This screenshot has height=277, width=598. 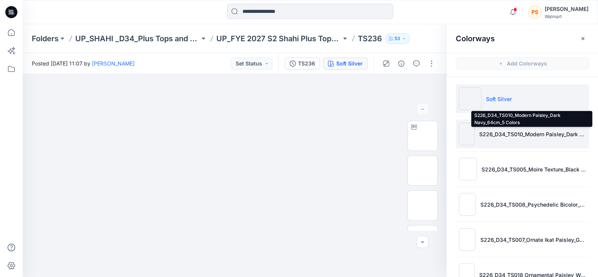 I want to click on p: Soft Silver, so click(x=499, y=99).